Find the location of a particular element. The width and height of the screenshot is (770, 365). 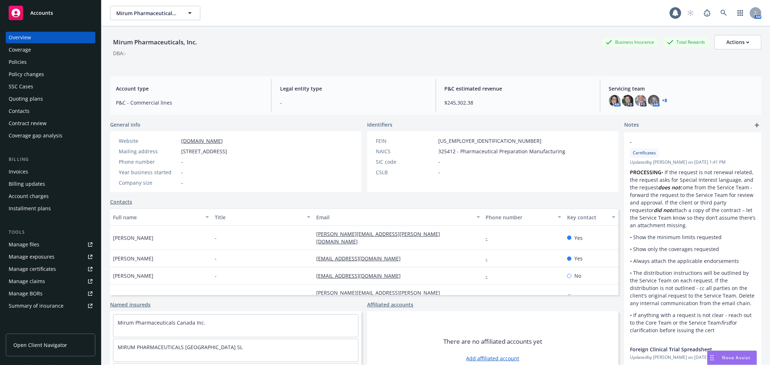

div: Full name is located at coordinates (157, 217).